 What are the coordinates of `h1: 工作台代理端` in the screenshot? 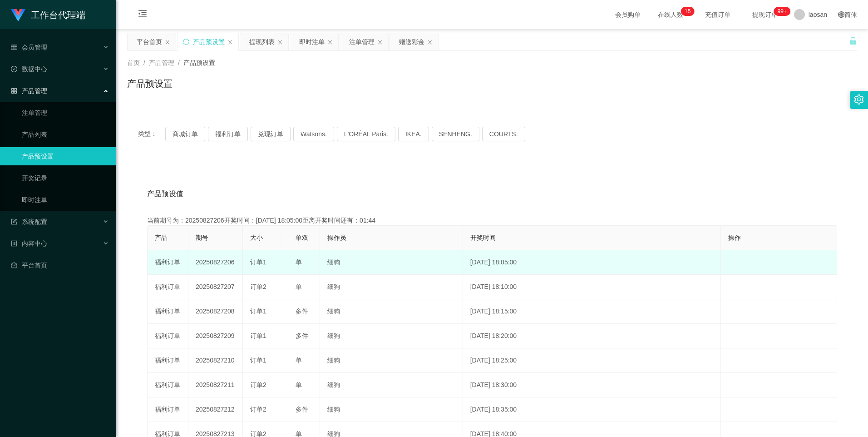 It's located at (58, 15).